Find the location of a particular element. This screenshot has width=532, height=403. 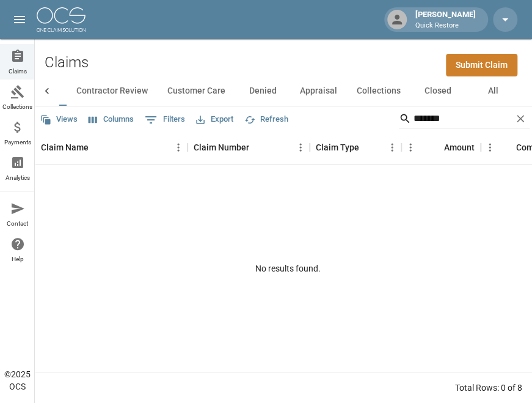

button: Denied is located at coordinates (263, 91).